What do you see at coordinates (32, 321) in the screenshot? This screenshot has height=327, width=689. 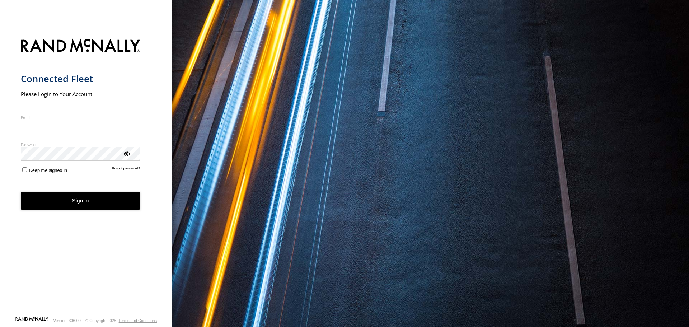 I see `a: Visit our Website` at bounding box center [32, 321].